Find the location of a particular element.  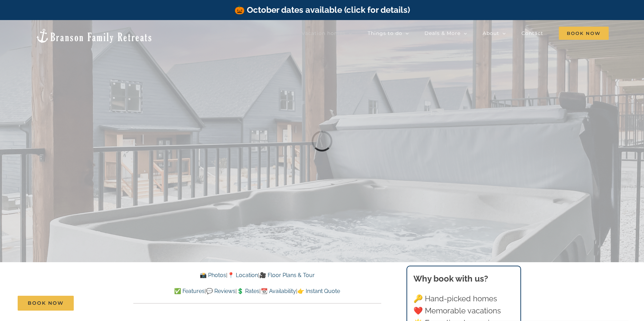

h3: Why book with us? is located at coordinates (464, 279).